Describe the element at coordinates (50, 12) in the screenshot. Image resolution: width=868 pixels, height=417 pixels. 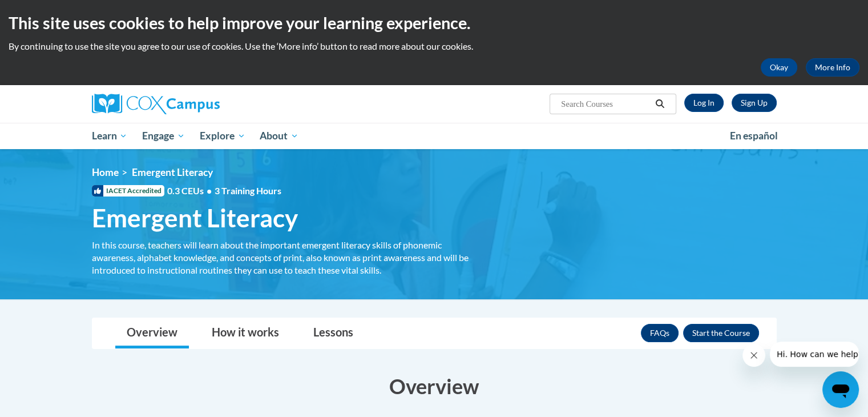
I see `span: Hi. How can we help?` at that location.